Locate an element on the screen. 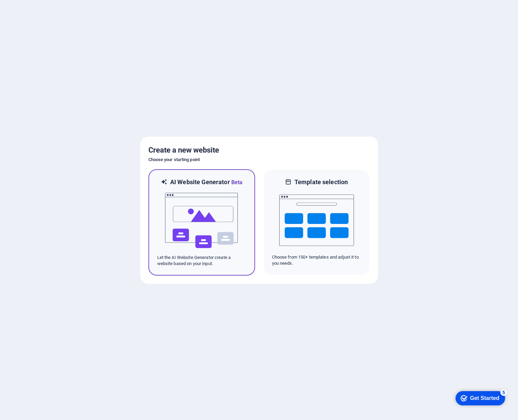  div: Get Started 5 items remaining, 0% complete is located at coordinates (30, 10).